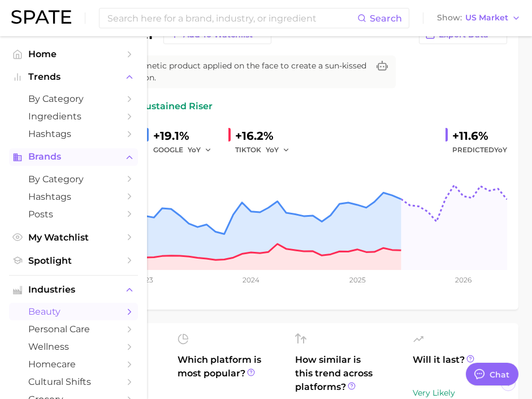  I want to click on div: +11.6%, so click(479, 135).